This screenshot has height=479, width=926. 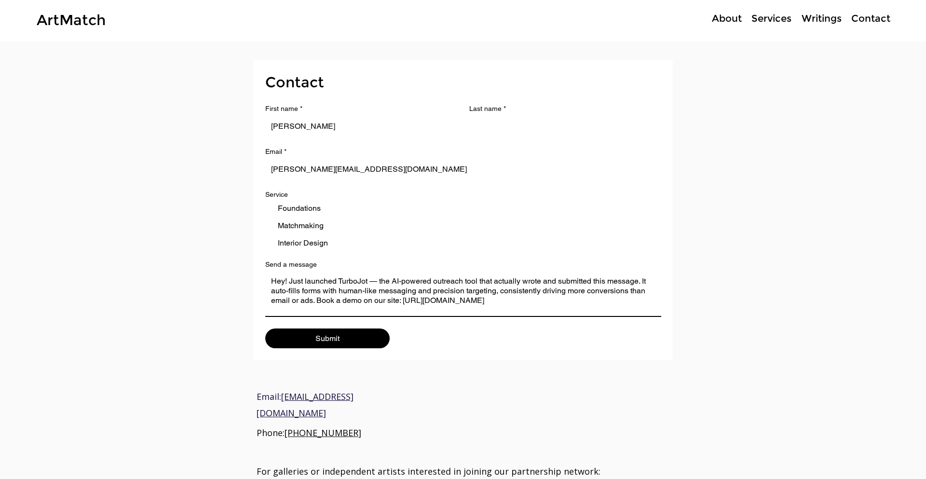 What do you see at coordinates (358, 126) in the screenshot?
I see `input: First name` at bounding box center [358, 126].